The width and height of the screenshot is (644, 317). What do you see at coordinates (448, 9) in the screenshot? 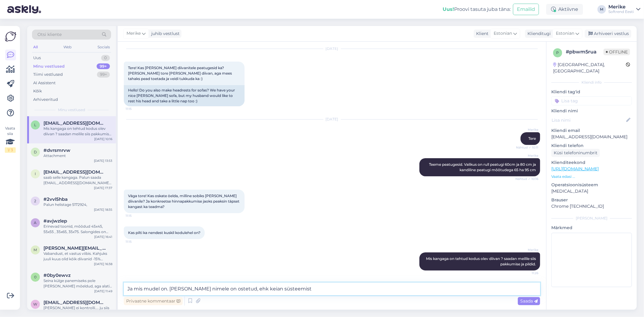
I see `b: Uus!` at bounding box center [448, 9].